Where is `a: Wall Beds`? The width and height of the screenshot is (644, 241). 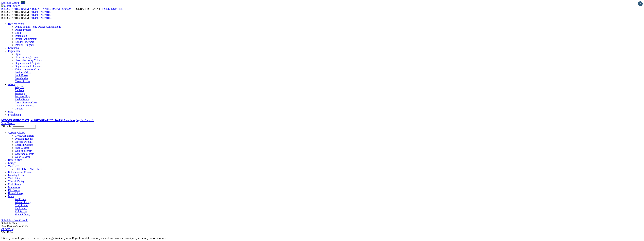 a: Wall Beds is located at coordinates (14, 166).